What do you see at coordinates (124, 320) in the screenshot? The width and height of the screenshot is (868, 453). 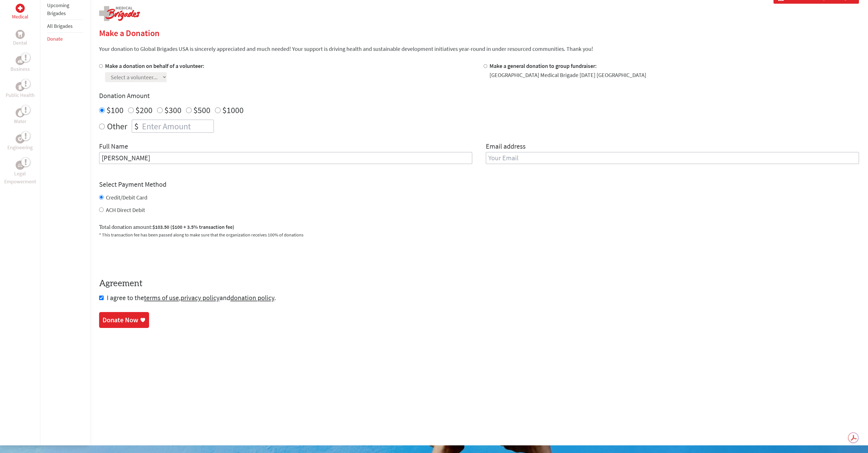 I see `a: Donate Now` at bounding box center [124, 320].